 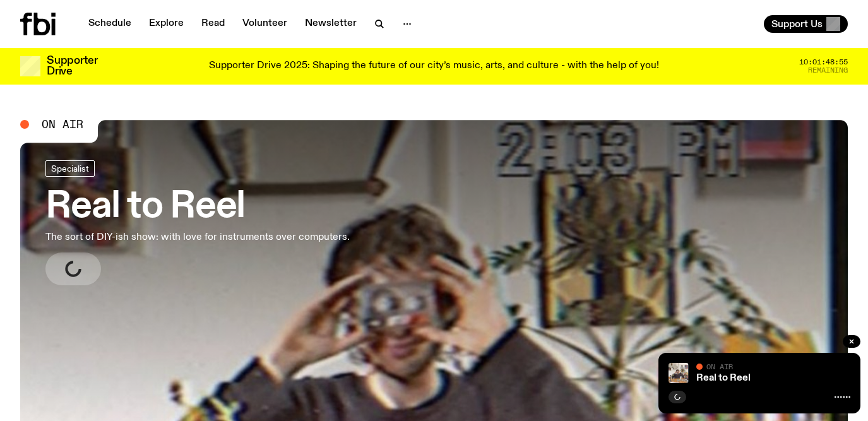 What do you see at coordinates (828, 70) in the screenshot?
I see `span: Remaining` at bounding box center [828, 70].